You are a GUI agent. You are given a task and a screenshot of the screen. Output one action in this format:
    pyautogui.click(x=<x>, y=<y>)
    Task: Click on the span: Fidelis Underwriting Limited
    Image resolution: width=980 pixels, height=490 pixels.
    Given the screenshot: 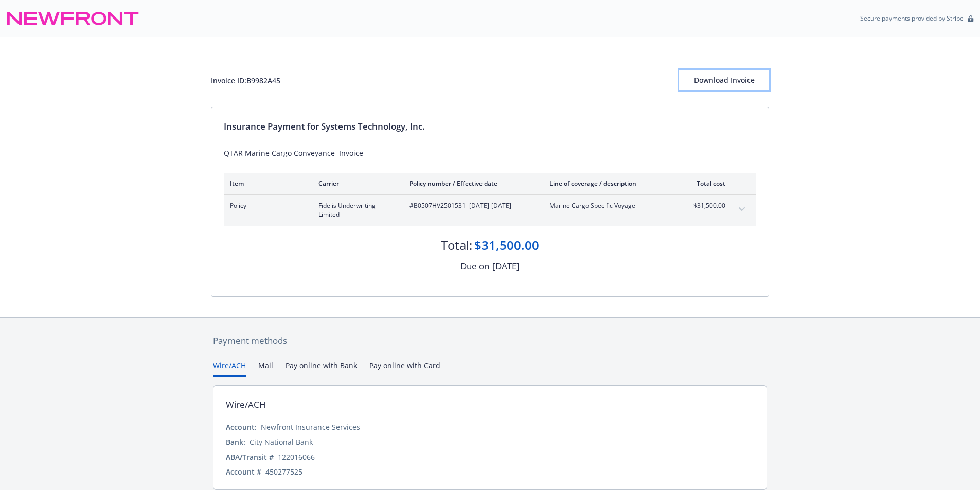 What is the action you would take?
    pyautogui.click(x=356, y=210)
    